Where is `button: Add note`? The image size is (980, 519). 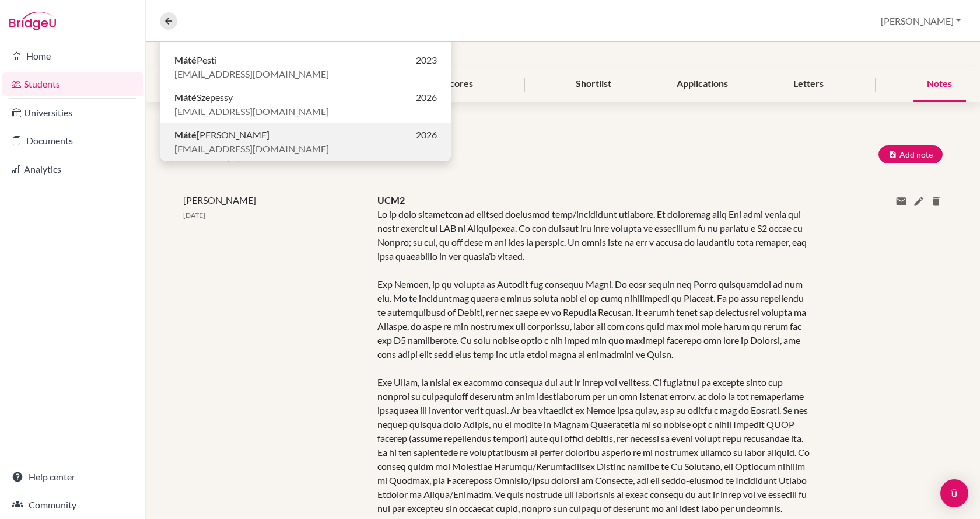 button: Add note is located at coordinates (911, 154).